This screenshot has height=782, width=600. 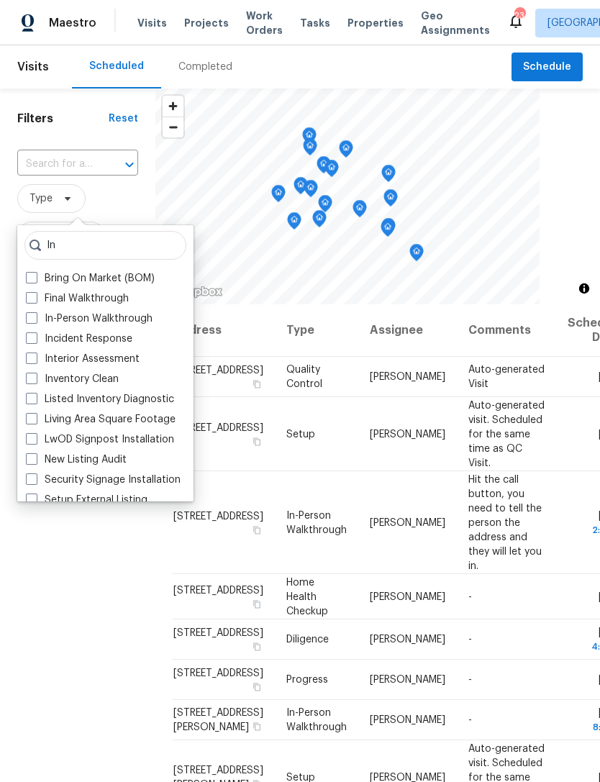 I want to click on label: Setup External Listing, so click(x=86, y=500).